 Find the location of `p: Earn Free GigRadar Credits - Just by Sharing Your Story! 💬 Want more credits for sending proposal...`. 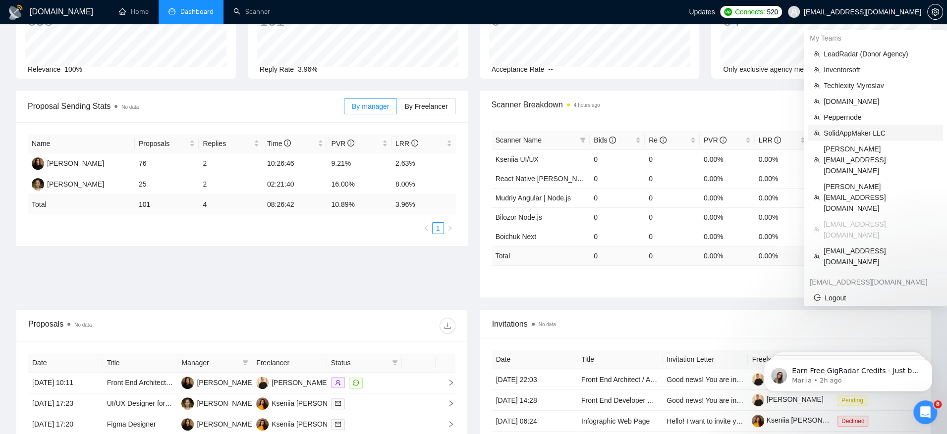

p: Earn Free GigRadar Credits - Just by Sharing Your Story! 💬 Want more credits for sending proposal... is located at coordinates (107, 33).